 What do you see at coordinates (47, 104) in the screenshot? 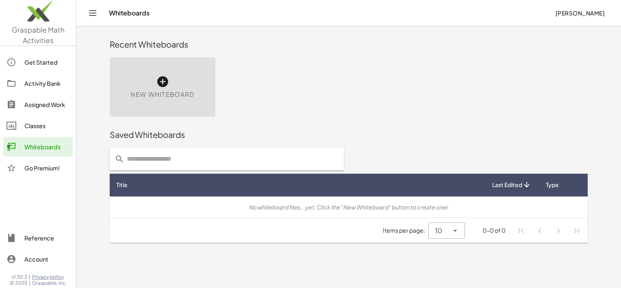
I see `div: Assigned Work` at bounding box center [47, 104].